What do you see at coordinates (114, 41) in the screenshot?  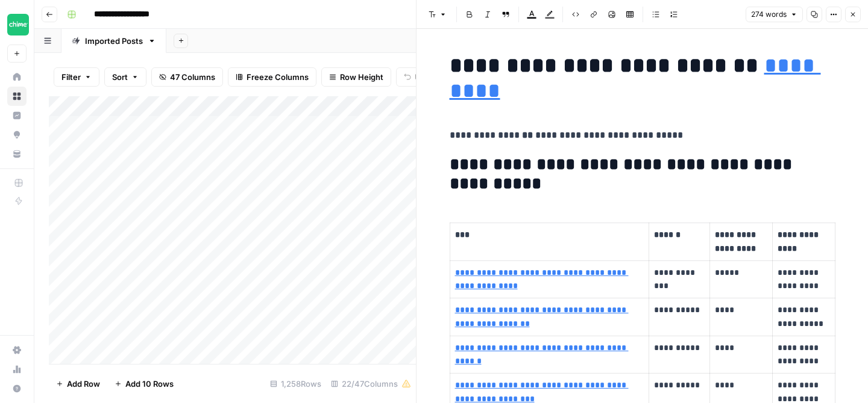 I see `a: Imported Posts` at bounding box center [114, 41].